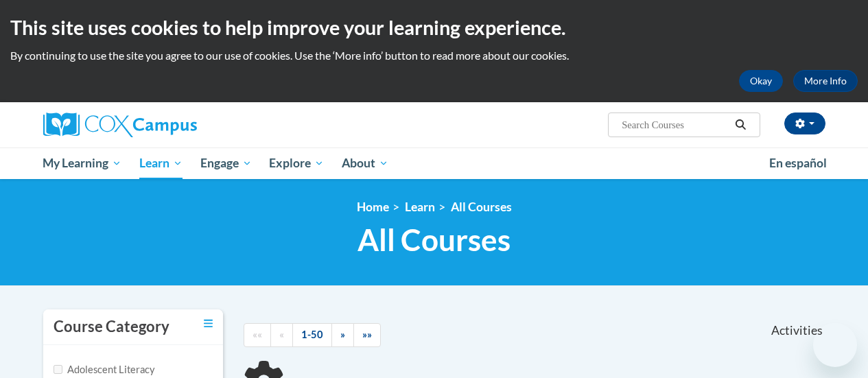 This screenshot has width=868, height=378. Describe the element at coordinates (805, 124) in the screenshot. I see `button: Account Settings` at that location.